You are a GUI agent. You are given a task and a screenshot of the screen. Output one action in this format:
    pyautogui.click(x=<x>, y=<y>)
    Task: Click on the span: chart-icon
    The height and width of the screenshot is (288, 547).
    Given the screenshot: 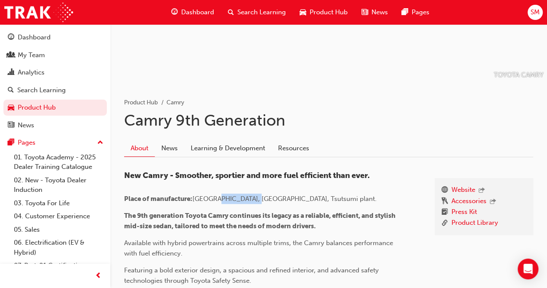 What is the action you would take?
    pyautogui.click(x=11, y=73)
    